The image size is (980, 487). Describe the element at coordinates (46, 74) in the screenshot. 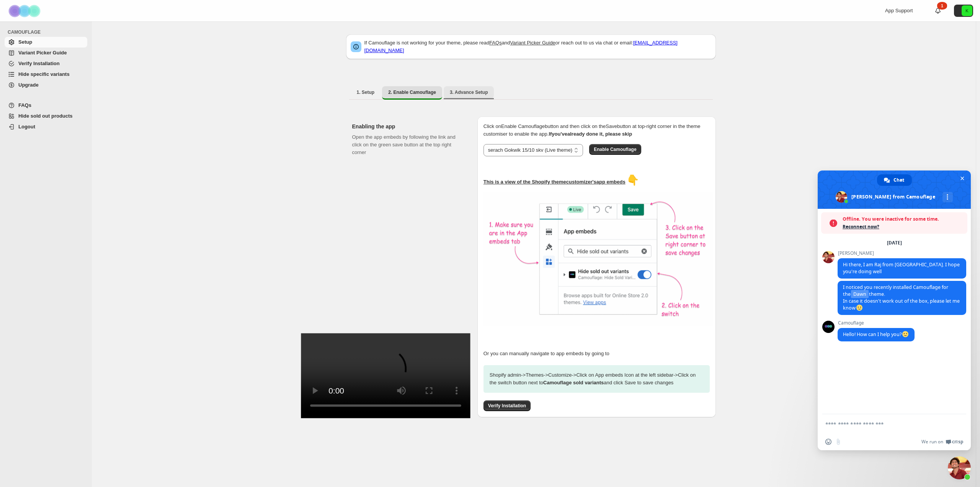

I see `a: Hide specific variants` at that location.